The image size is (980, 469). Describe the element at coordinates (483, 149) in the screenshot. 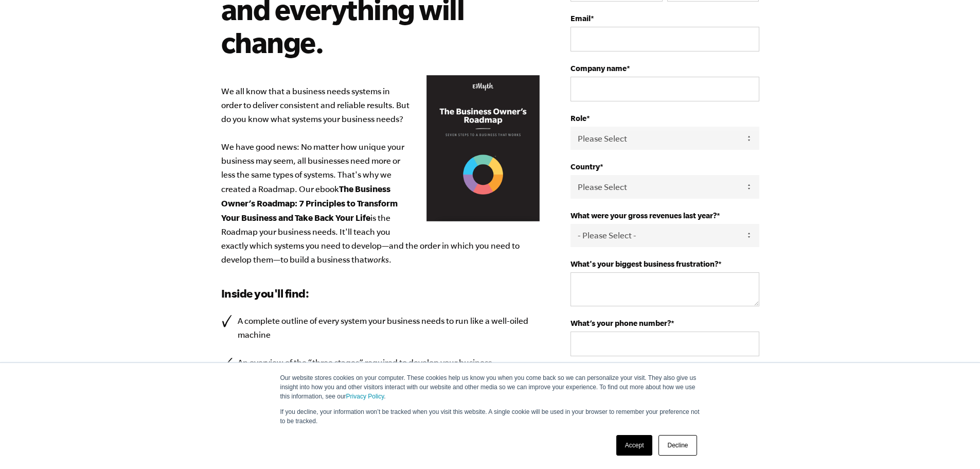

I see `img: Business Owners Roadmap Cover` at that location.